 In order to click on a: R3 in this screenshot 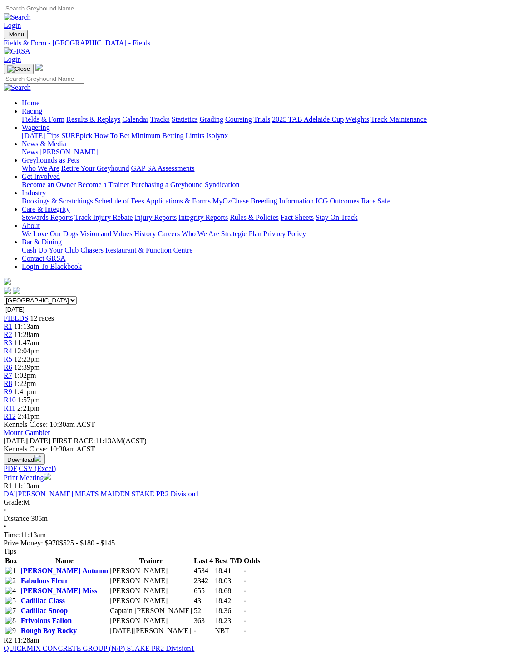, I will do `click(8, 343)`.